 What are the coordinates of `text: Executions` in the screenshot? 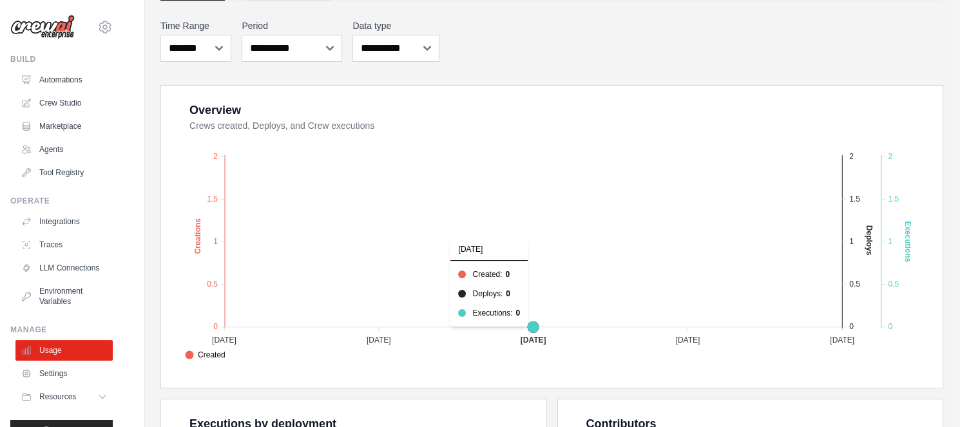 It's located at (907, 241).